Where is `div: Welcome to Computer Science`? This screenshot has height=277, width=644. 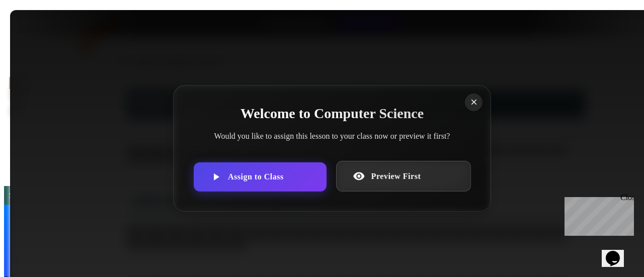 div: Welcome to Computer Science is located at coordinates (332, 114).